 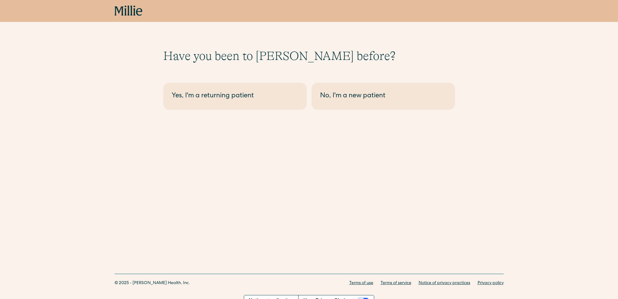 I want to click on a: Terms of service, so click(x=396, y=283).